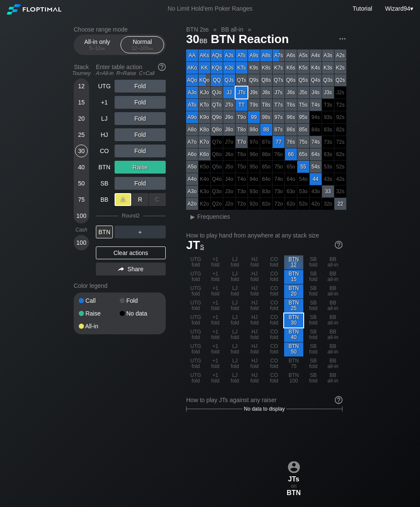 The width and height of the screenshot is (420, 507). Describe the element at coordinates (81, 184) in the screenshot. I see `div: 50` at that location.